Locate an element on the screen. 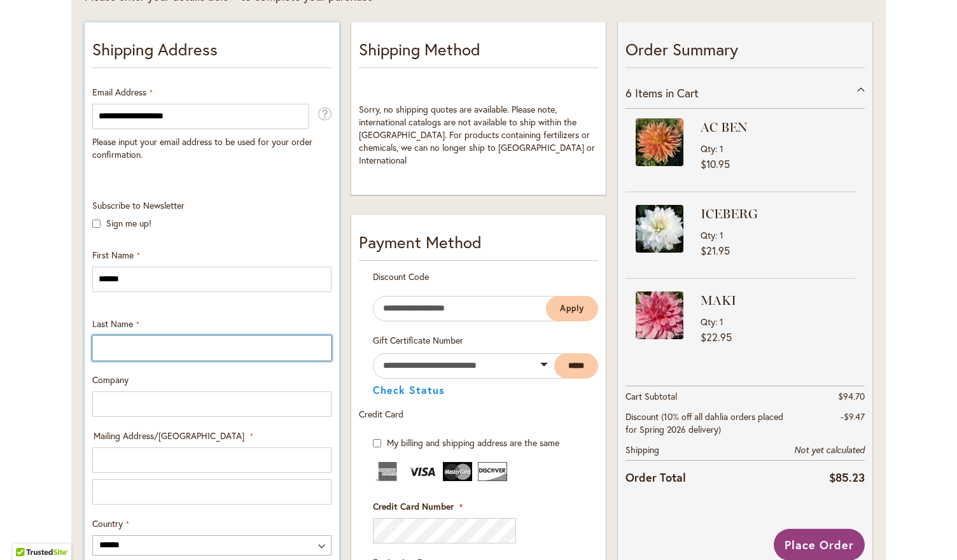 The width and height of the screenshot is (957, 560). strong: AC BEN is located at coordinates (776, 127).